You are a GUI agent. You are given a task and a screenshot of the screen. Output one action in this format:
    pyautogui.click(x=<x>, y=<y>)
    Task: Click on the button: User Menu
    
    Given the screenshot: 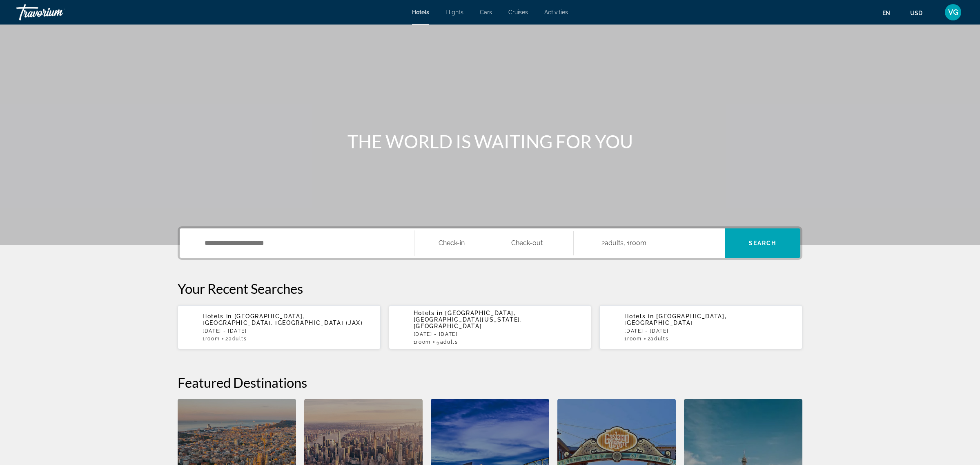 What is the action you would take?
    pyautogui.click(x=953, y=12)
    